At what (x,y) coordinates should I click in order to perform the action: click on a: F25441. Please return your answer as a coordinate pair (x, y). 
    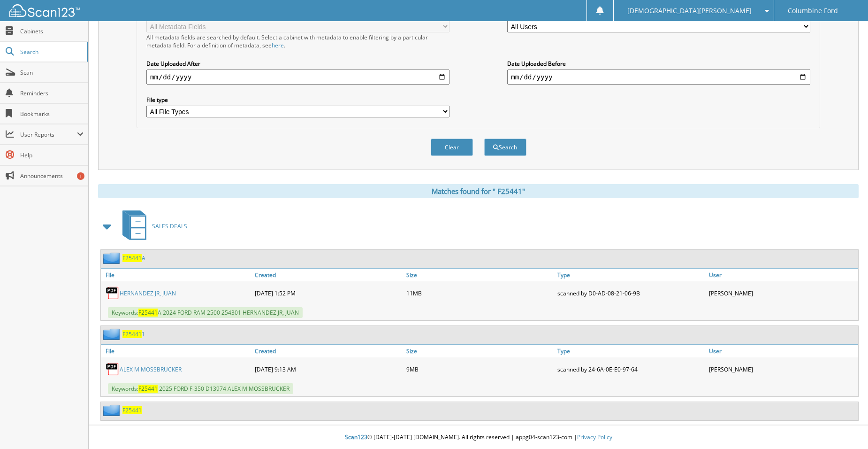
    Looking at the image, I should click on (132, 410).